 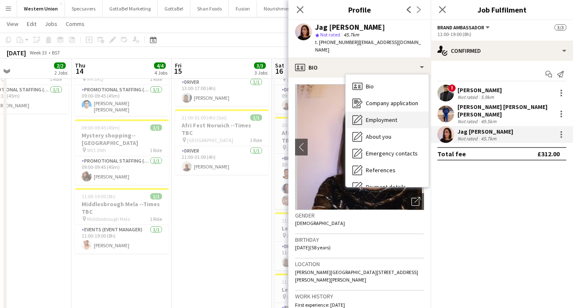 What do you see at coordinates (122, 221) in the screenshot?
I see `app-job-card: 11:00-19:00 (8h)1/1Middlesbrough Mela --Times TBC Middlesbrough Mela1 RoleEvents (Event Manager)1...` at bounding box center [122, 221].